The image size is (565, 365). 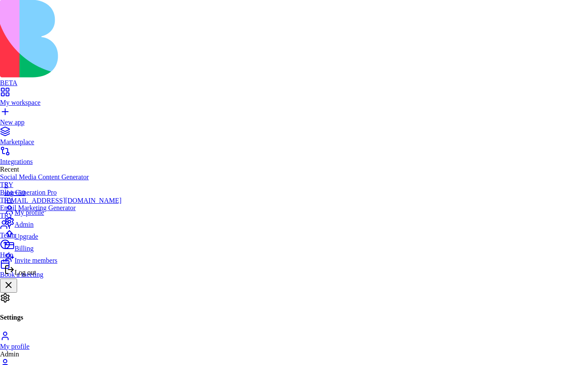 I want to click on span: My profile, so click(x=29, y=212).